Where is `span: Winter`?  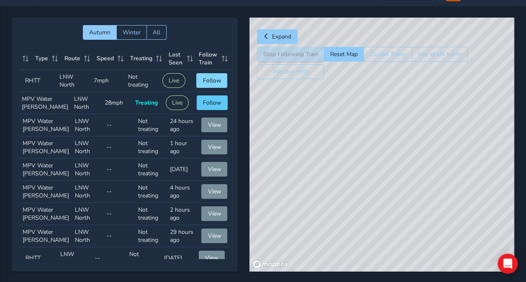
span: Winter is located at coordinates (131, 32).